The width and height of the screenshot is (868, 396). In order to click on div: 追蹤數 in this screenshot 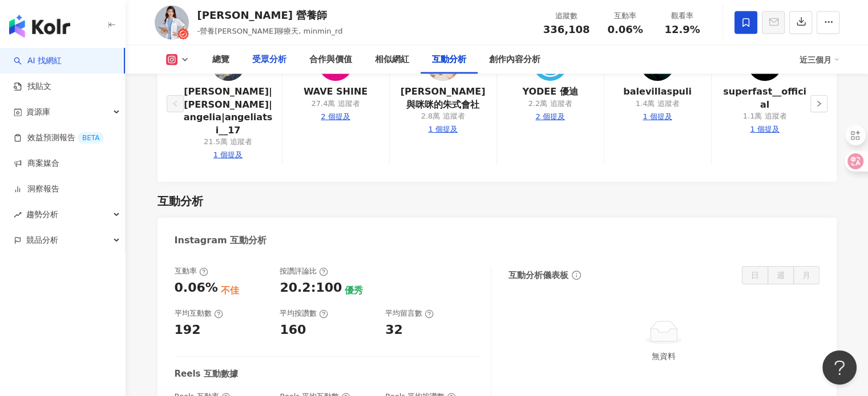, I will do `click(566, 16)`.